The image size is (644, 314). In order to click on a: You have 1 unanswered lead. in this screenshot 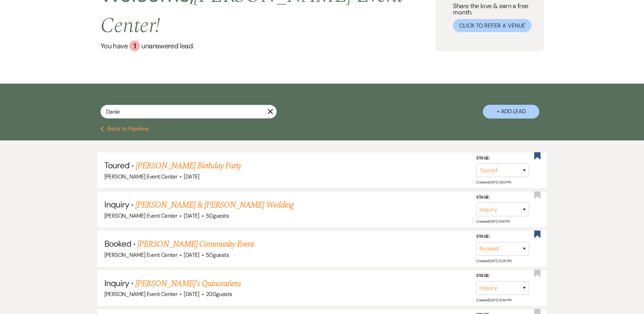, I will do `click(268, 46)`.